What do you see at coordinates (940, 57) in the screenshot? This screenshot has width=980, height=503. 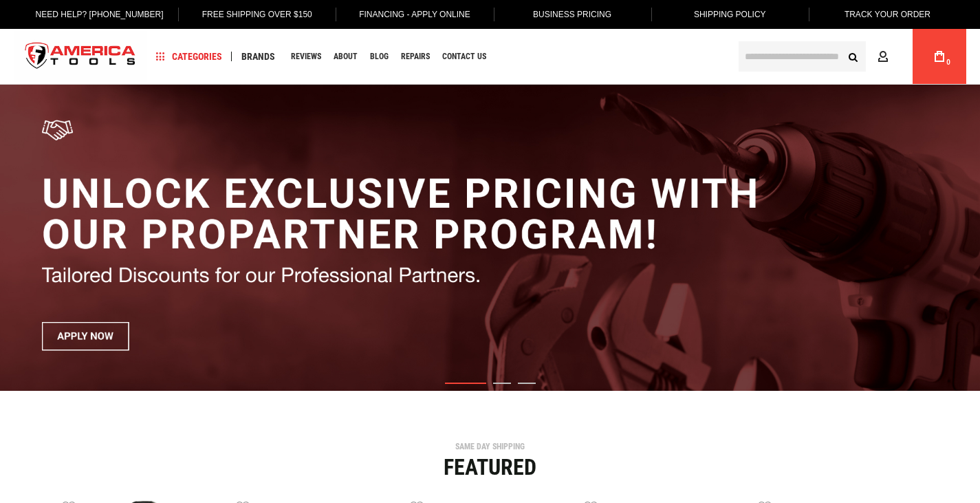 I see `a: 0` at bounding box center [940, 57].